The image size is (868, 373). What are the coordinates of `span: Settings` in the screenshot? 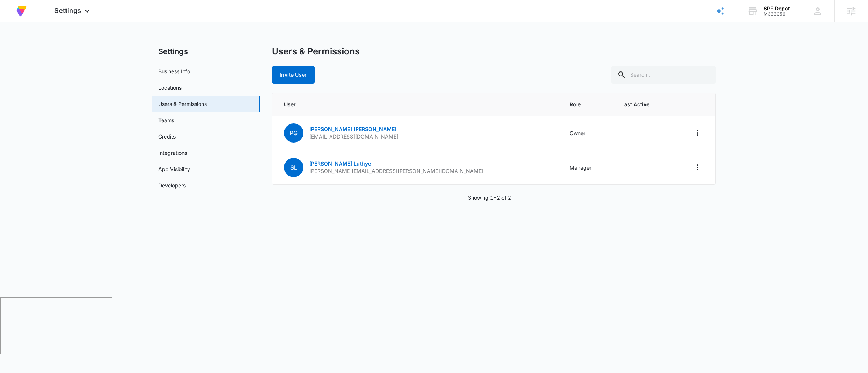 It's located at (68, 10).